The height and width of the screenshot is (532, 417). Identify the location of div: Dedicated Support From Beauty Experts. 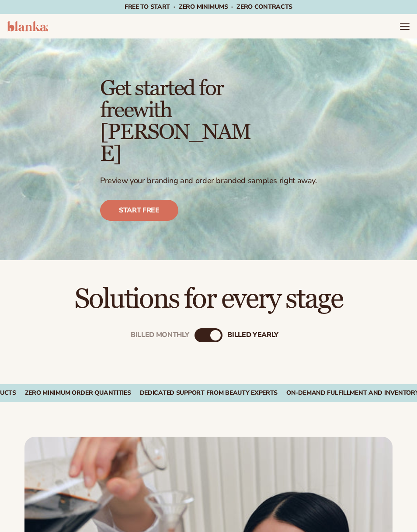
(209, 393).